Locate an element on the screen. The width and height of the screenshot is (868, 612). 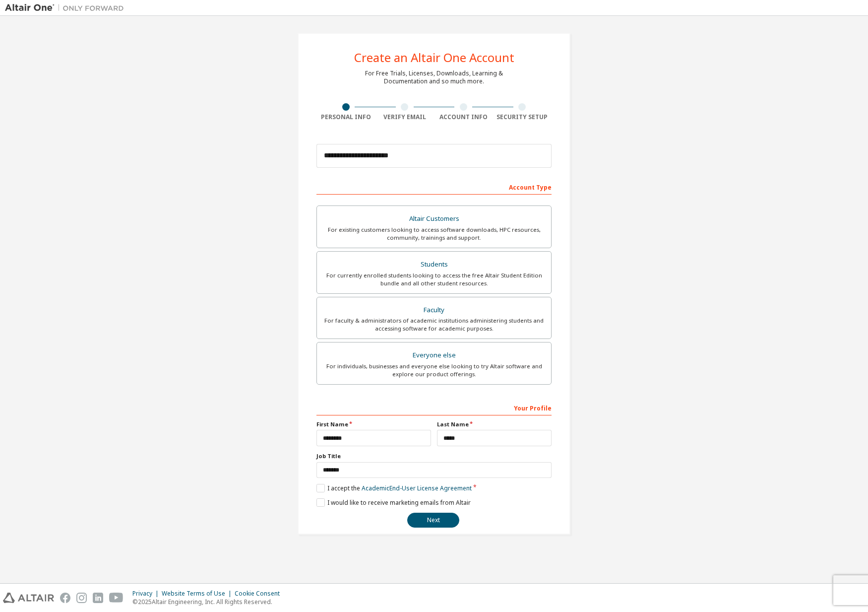
label: Last Name is located at coordinates (494, 424).